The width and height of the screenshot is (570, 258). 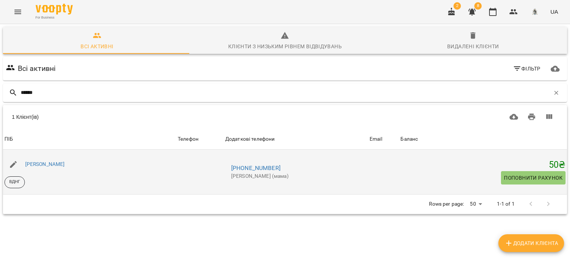 I want to click on div: Email, so click(x=376, y=139).